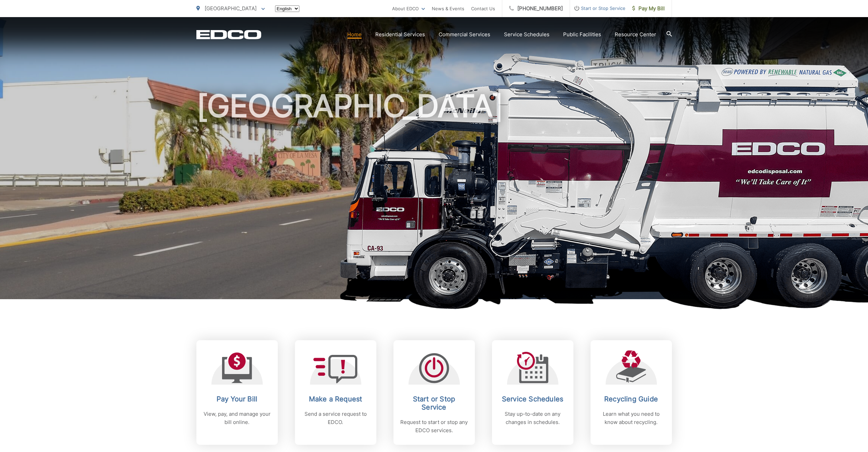  Describe the element at coordinates (631, 418) in the screenshot. I see `p: Learn what you need to know about recycling.` at that location.